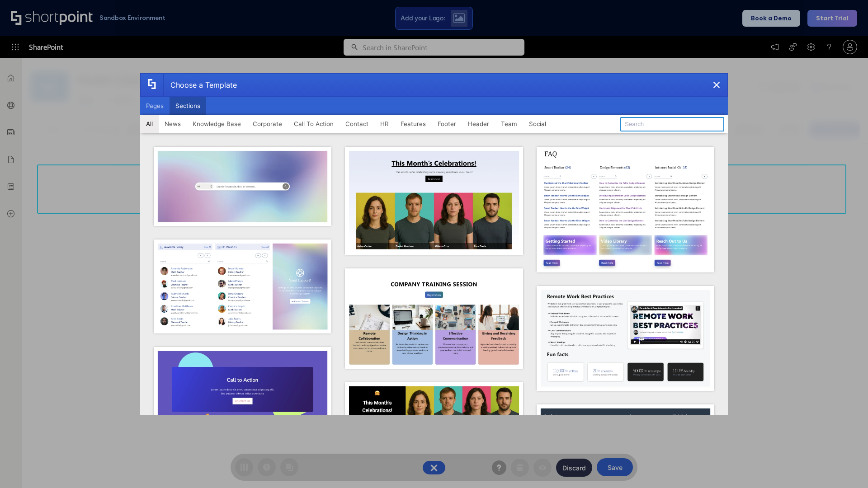  I want to click on button: Call To Action, so click(314, 124).